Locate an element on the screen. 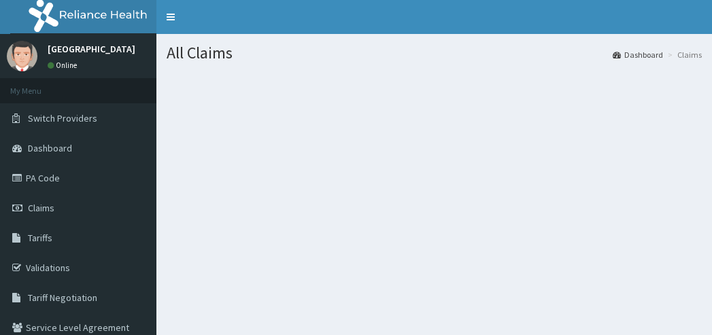 Image resolution: width=712 pixels, height=335 pixels. span: Dashboard is located at coordinates (50, 148).